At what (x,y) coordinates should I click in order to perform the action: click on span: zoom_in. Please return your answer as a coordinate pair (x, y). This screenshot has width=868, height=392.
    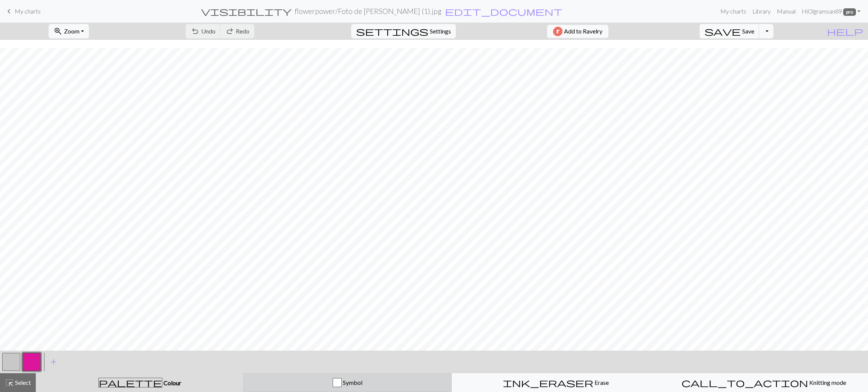
    Looking at the image, I should click on (58, 31).